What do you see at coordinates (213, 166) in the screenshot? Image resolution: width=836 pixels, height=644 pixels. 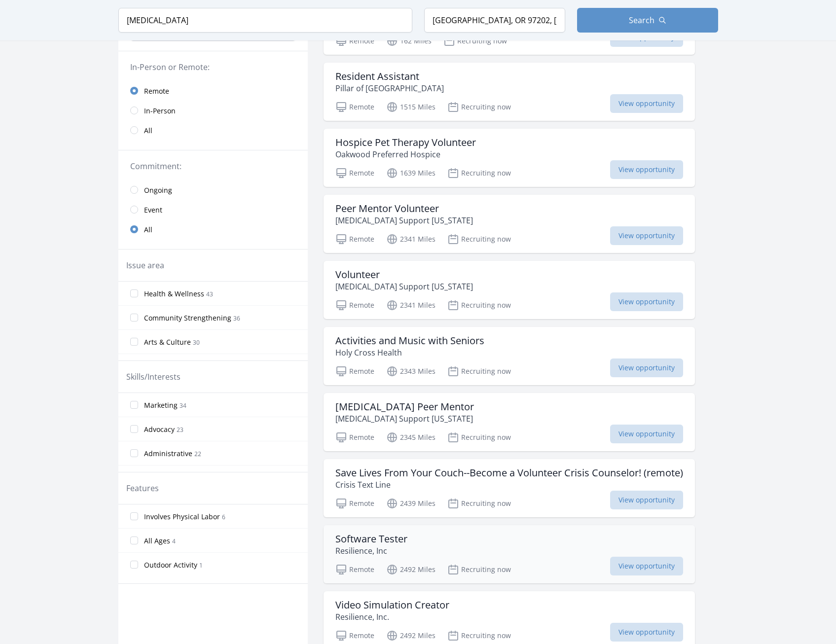 I see `legend: Commitment:` at bounding box center [213, 166].